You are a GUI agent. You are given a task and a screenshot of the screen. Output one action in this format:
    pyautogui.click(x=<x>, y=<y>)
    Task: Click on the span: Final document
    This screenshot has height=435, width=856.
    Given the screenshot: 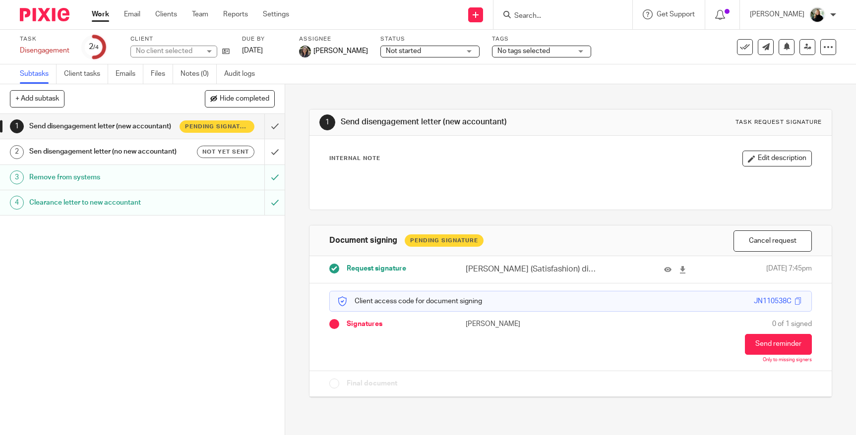 What is the action you would take?
    pyautogui.click(x=372, y=384)
    